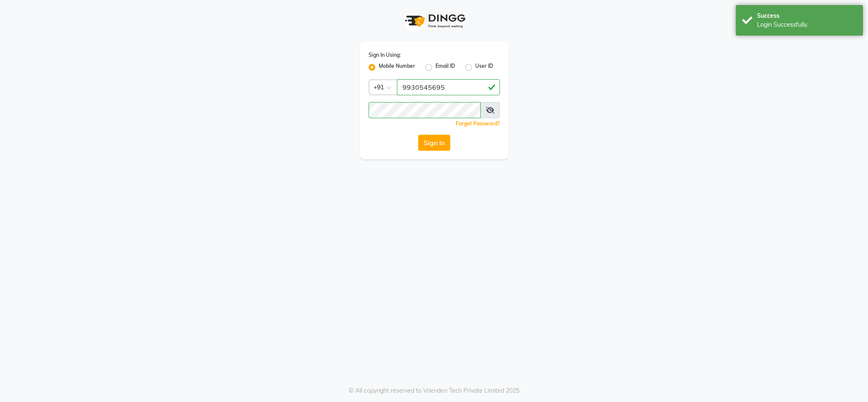 The image size is (868, 402). What do you see at coordinates (478, 123) in the screenshot?
I see `a: Forgot Password?` at bounding box center [478, 123].